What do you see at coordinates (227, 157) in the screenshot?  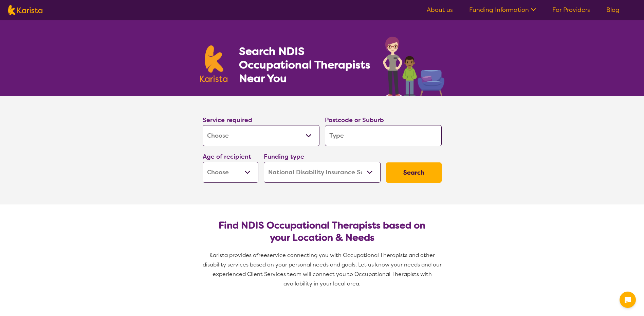 I see `label: Age of recipient` at bounding box center [227, 157].